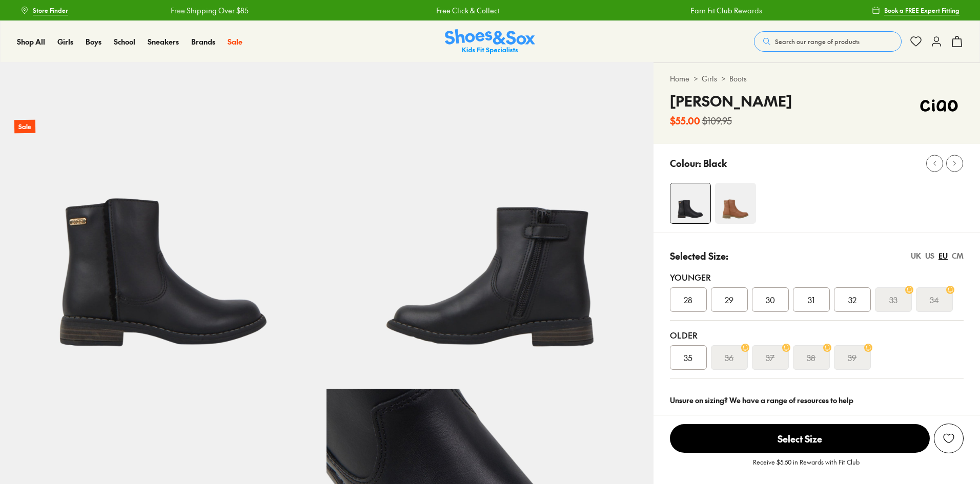  Describe the element at coordinates (817, 42) in the screenshot. I see `span: Search our range of products` at that location.